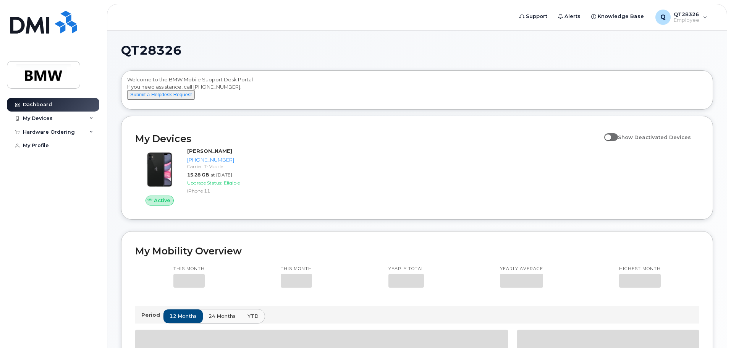  Describe the element at coordinates (160, 170) in the screenshot. I see `img: iPhone_11.jpg` at that location.